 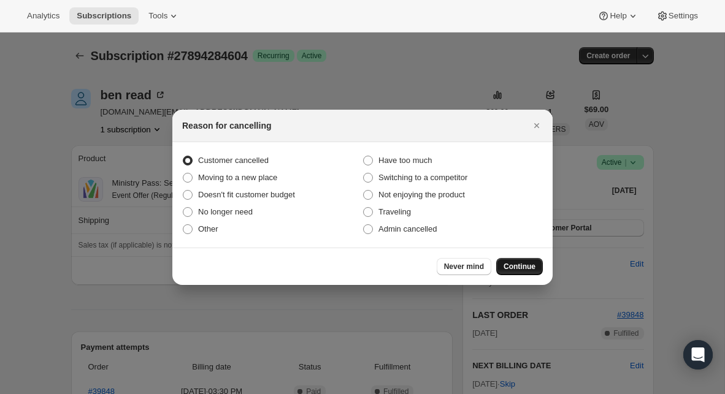 I want to click on span: Admin cancelled, so click(x=407, y=229).